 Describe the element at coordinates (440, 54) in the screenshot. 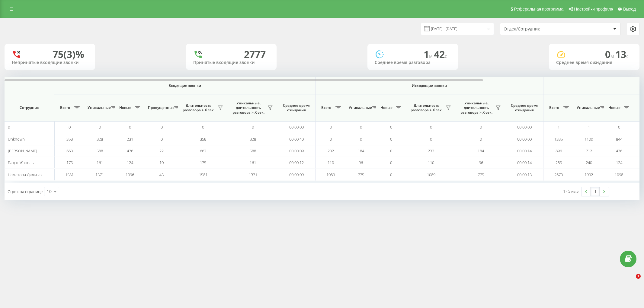

I see `span: 42` at that location.